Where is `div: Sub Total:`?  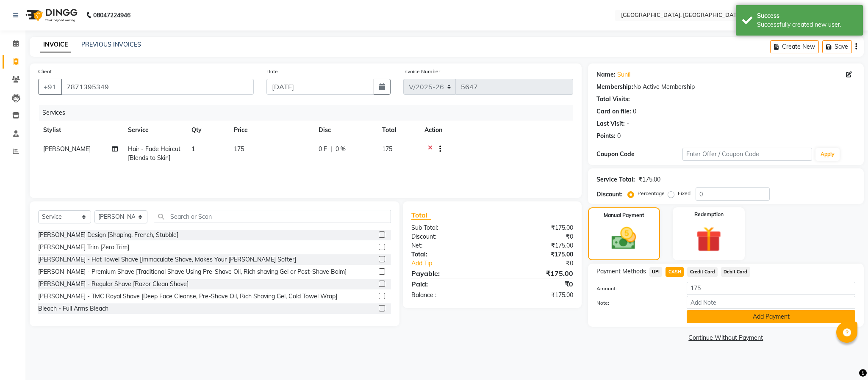
div: Sub Total: is located at coordinates (448, 228).